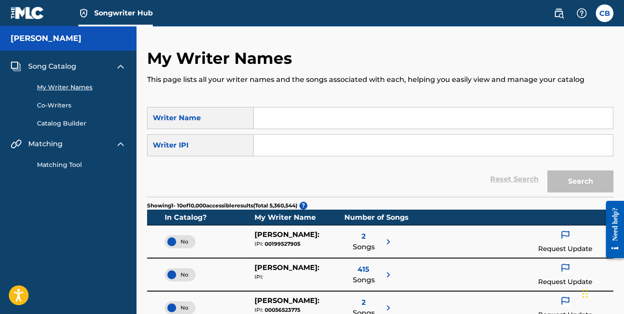  What do you see at coordinates (559, 13) in the screenshot?
I see `img: search` at bounding box center [559, 13].